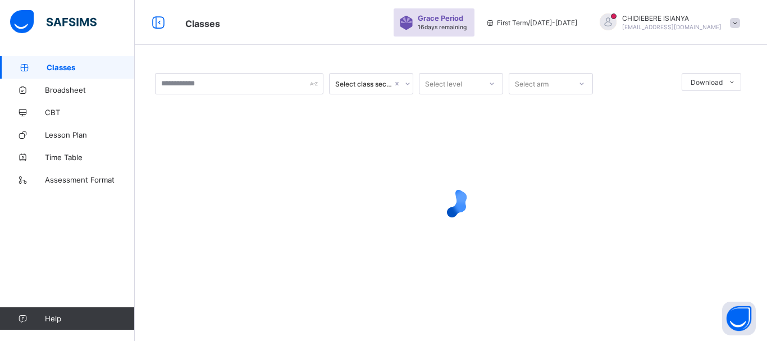  What do you see at coordinates (706, 82) in the screenshot?
I see `span: Download` at bounding box center [706, 82].